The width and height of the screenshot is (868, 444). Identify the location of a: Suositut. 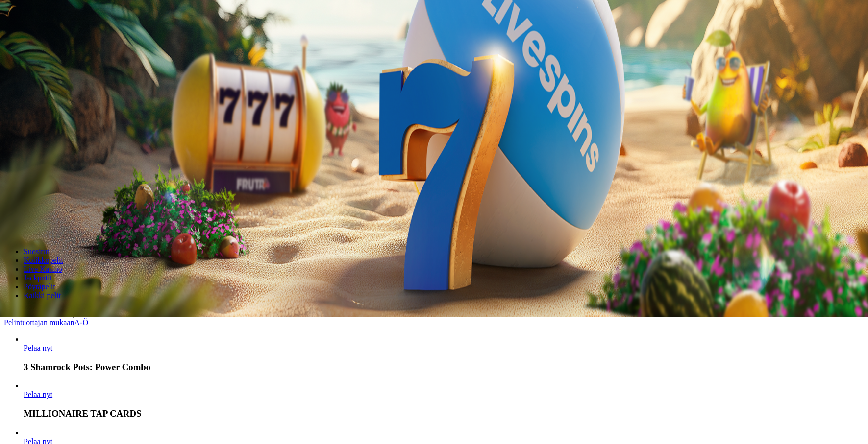
(37, 251).